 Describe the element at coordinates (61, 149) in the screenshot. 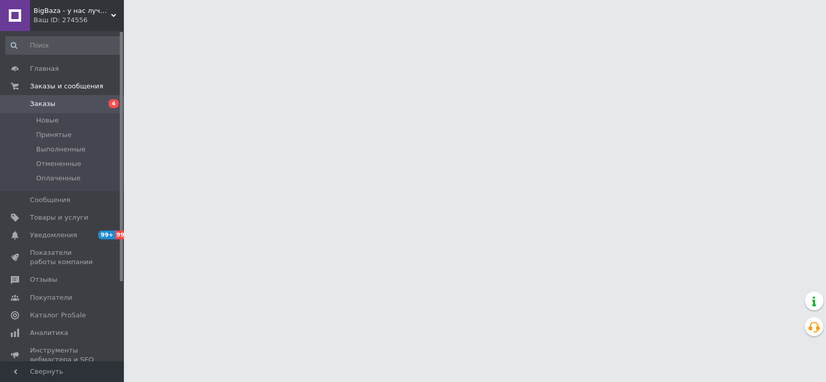

I see `span: Выполненные` at that location.